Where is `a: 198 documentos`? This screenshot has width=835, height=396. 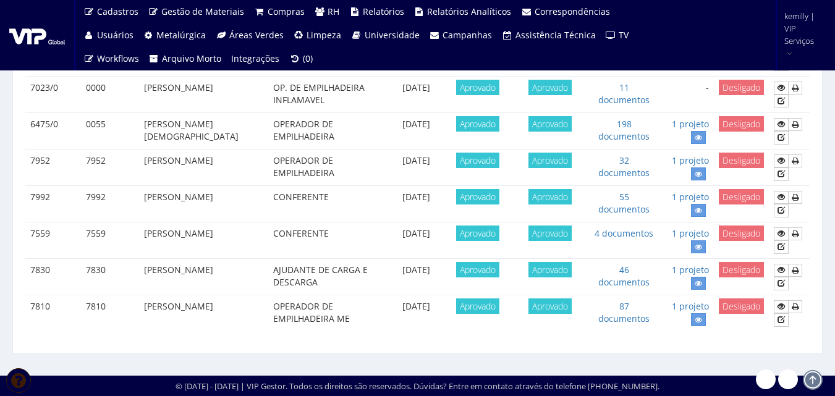
a: 198 documentos is located at coordinates (624, 130).